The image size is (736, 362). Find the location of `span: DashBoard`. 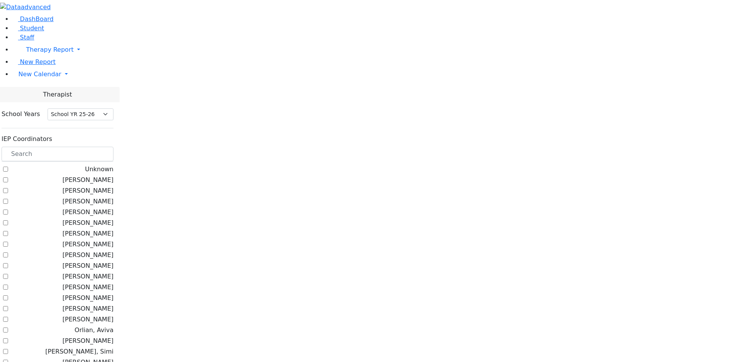

span: DashBoard is located at coordinates (37, 19).